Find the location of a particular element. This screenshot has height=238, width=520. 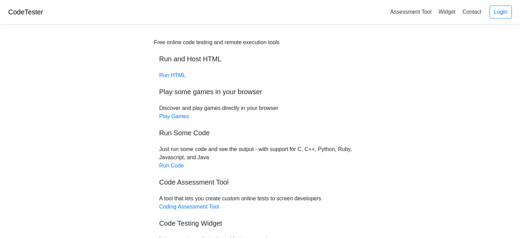

h5: Code Testing Widget is located at coordinates (260, 223).